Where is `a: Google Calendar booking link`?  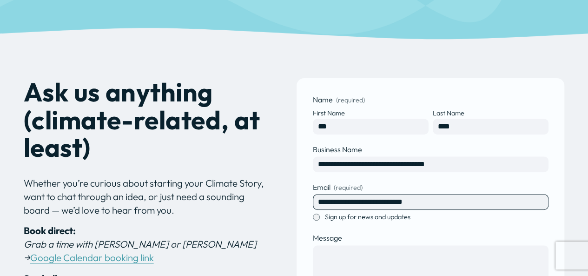
a: Google Calendar booking link is located at coordinates (92, 257).